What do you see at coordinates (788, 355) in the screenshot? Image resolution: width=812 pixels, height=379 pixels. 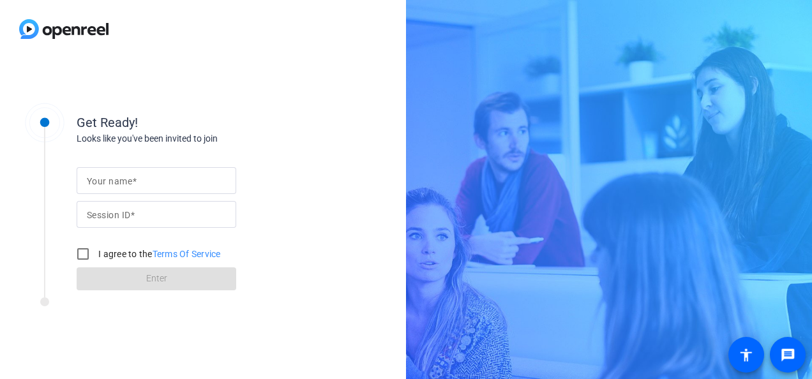 I see `mat-icon: message` at bounding box center [788, 355].